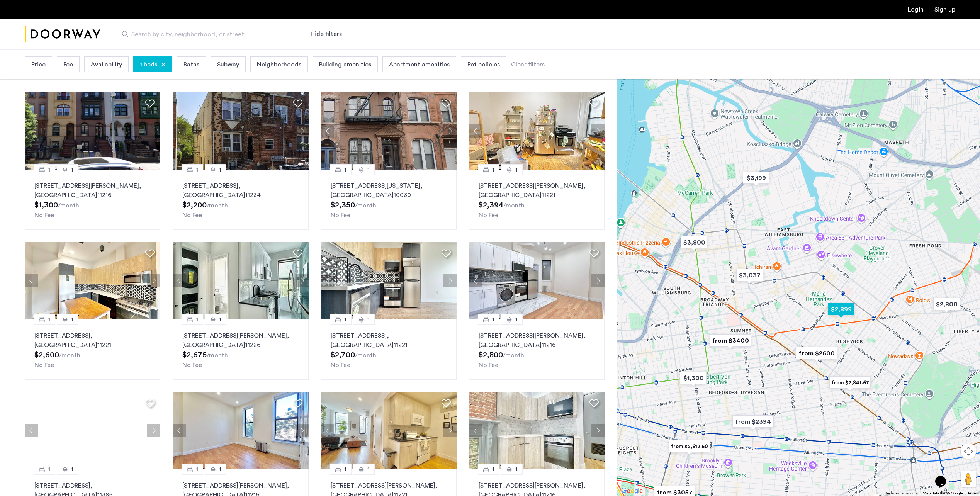 Image resolution: width=980 pixels, height=496 pixels. What do you see at coordinates (68, 65) in the screenshot?
I see `span: Fee` at bounding box center [68, 65].